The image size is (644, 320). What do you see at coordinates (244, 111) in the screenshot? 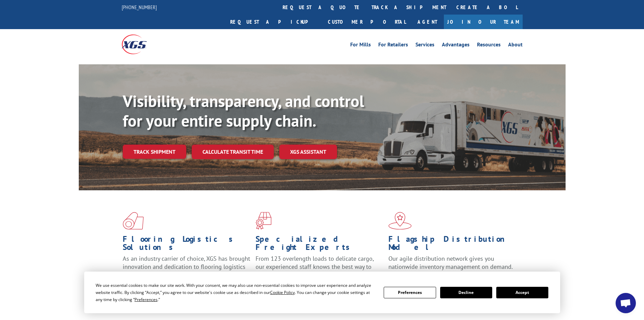
I see `b: Visibility, transparency, and control for your entire supply chain.` at bounding box center [244, 111].